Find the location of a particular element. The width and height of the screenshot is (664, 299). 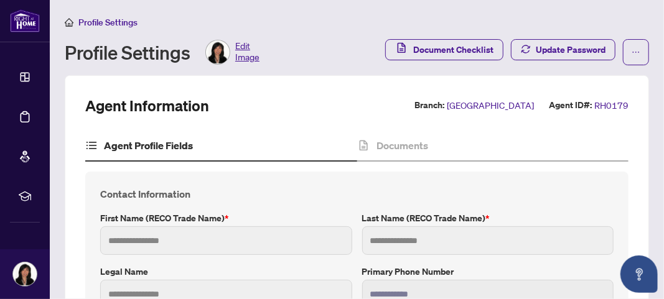

h4: Documents is located at coordinates (402, 146).